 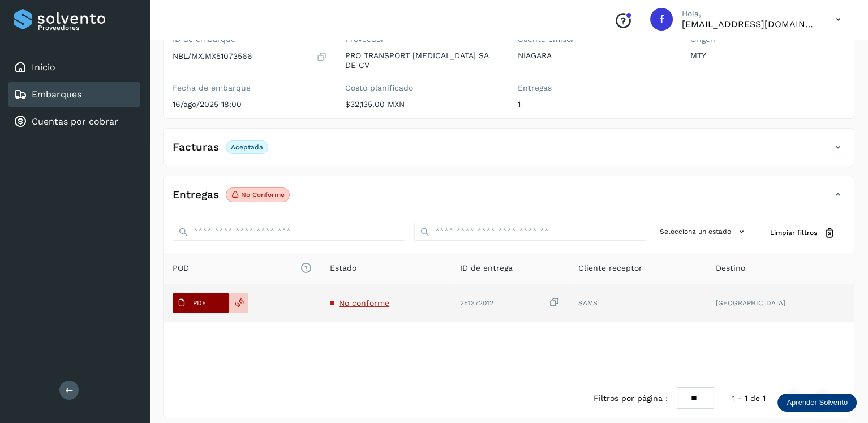 I want to click on h4: Entregas, so click(x=195, y=195).